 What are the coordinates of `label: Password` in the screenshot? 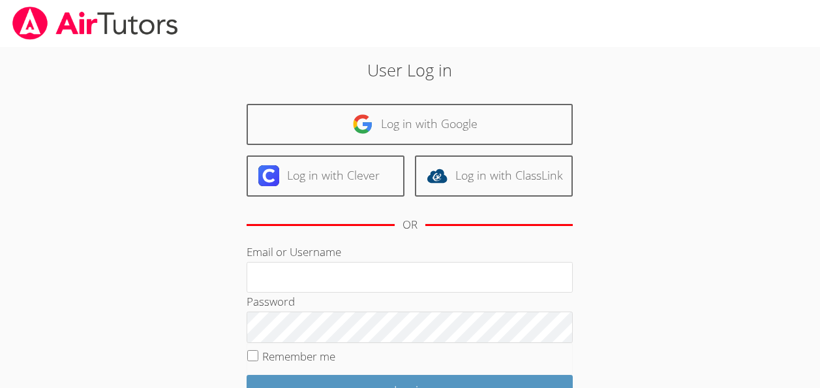 It's located at (271, 301).